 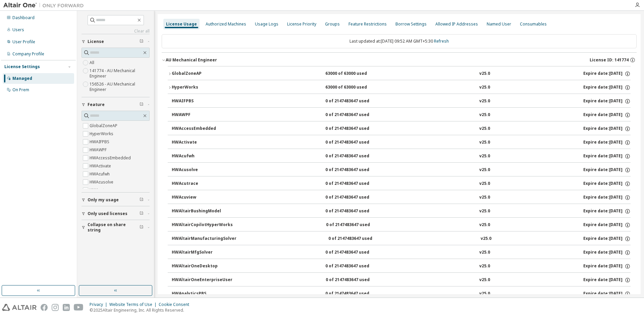 What do you see at coordinates (202, 87) in the screenshot?
I see `div: HyperWorks` at bounding box center [202, 87].